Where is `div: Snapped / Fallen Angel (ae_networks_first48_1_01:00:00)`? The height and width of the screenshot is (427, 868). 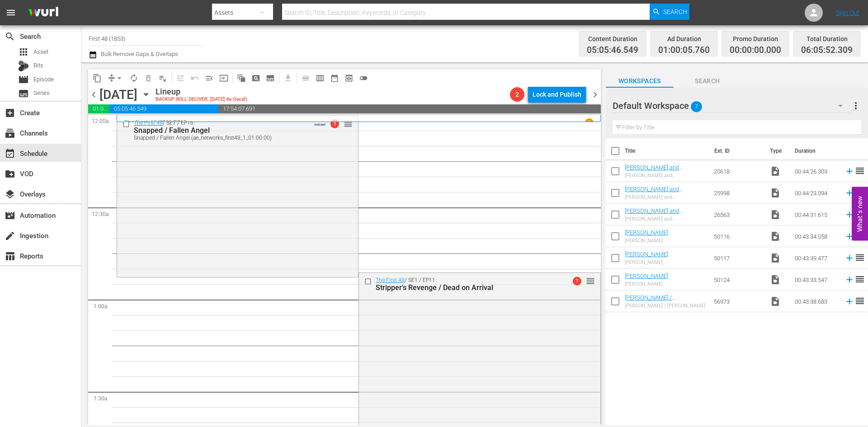
div: Snapped / Fallen Angel (ae_networks_first48_1_01:00:00) is located at coordinates (222, 138).